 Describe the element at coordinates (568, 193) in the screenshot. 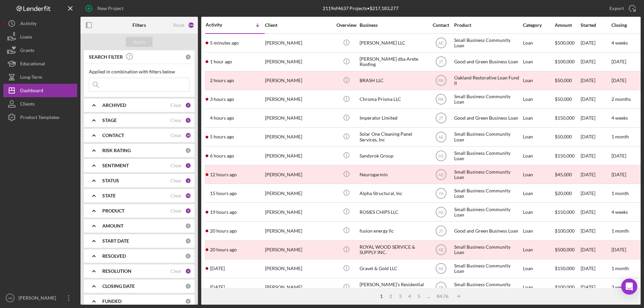

I see `div: $20,000` at that location.